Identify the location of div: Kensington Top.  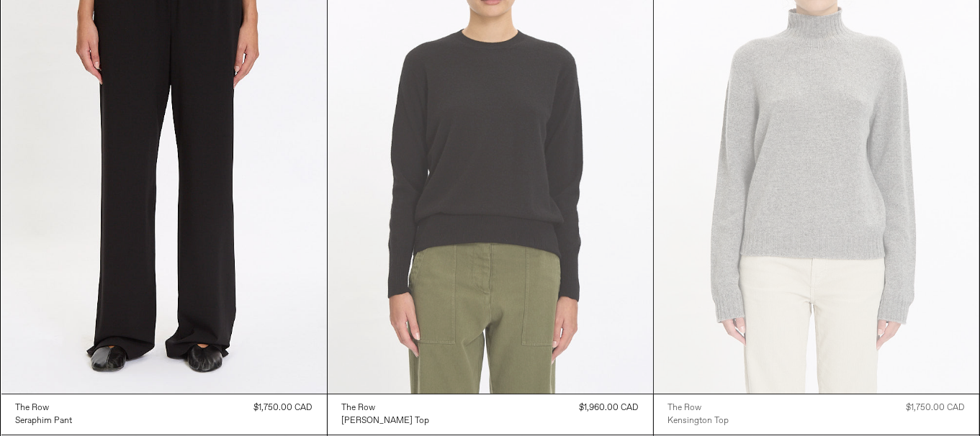
(699, 421).